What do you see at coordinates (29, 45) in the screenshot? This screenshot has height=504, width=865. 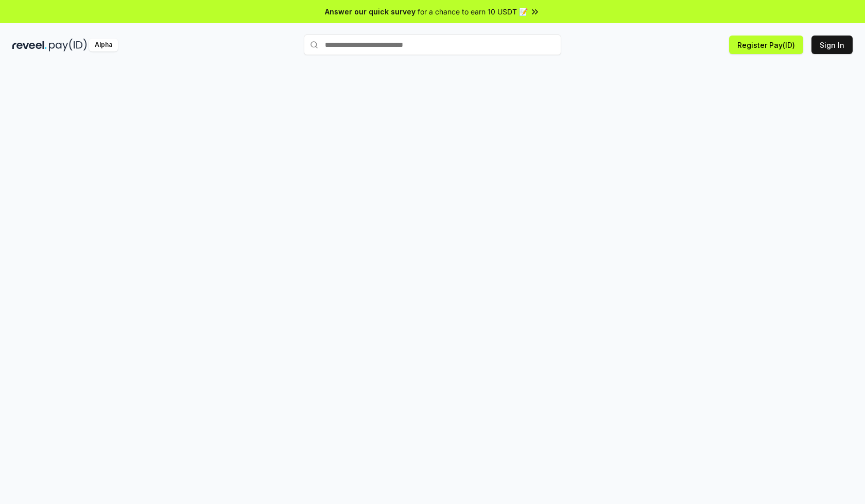 I see `img: reveel_dark` at bounding box center [29, 45].